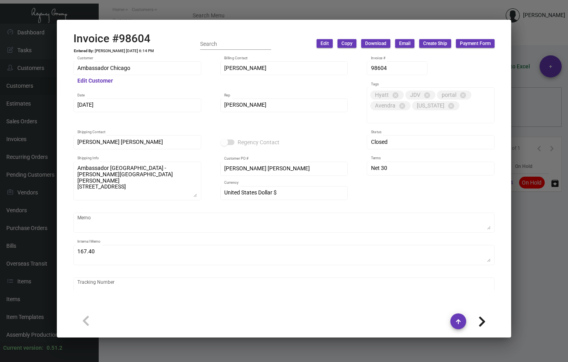 The height and width of the screenshot is (362, 568). I want to click on mat-chip: portal, so click(454, 95).